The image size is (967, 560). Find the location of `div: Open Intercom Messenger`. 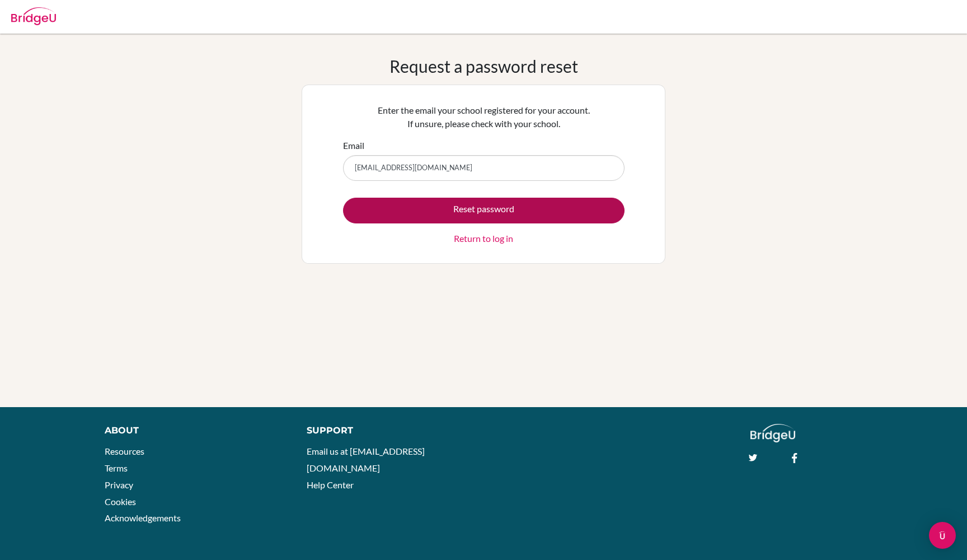

div: Open Intercom Messenger is located at coordinates (942, 535).